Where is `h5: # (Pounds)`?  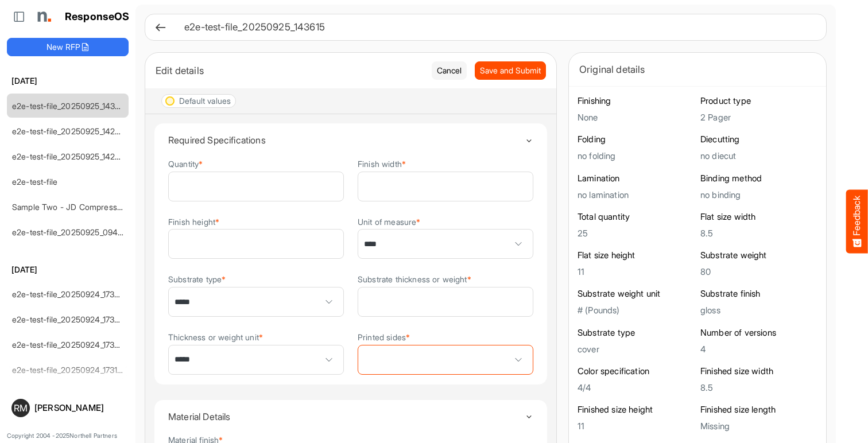
h5: # (Pounds) is located at coordinates (636, 310).